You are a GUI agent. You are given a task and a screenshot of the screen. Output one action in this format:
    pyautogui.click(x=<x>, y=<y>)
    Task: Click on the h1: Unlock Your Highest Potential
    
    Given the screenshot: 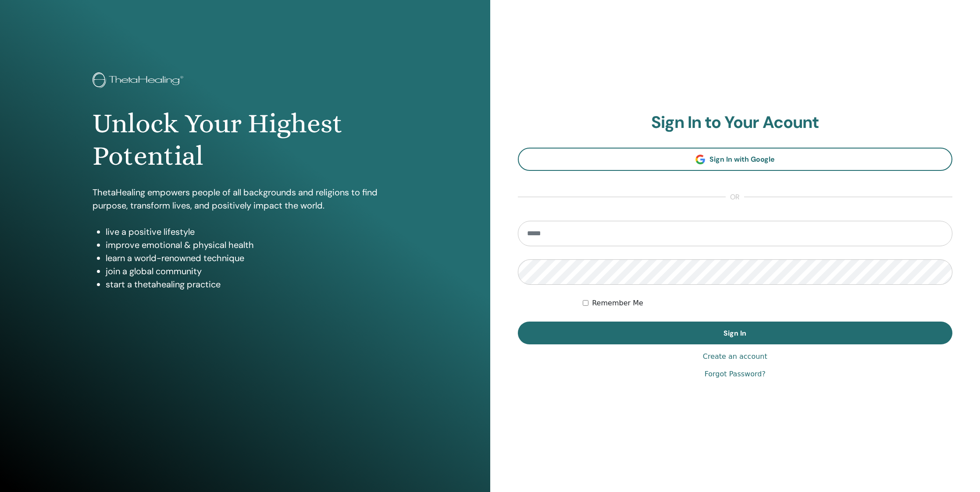 What is the action you would take?
    pyautogui.click(x=245, y=139)
    